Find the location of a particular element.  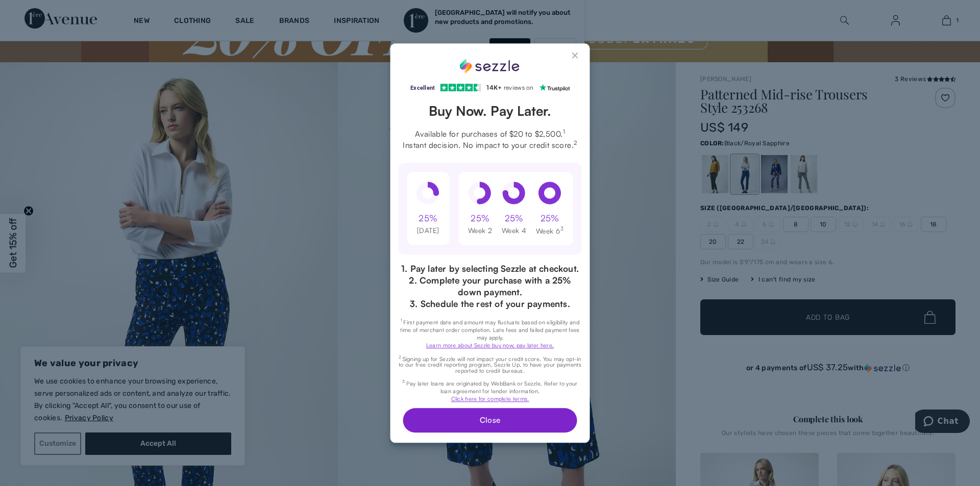

span: Pay later loans are originated by WebBank or Sezzle. Refer to your loan agreement for lender info... is located at coordinates (490, 387).